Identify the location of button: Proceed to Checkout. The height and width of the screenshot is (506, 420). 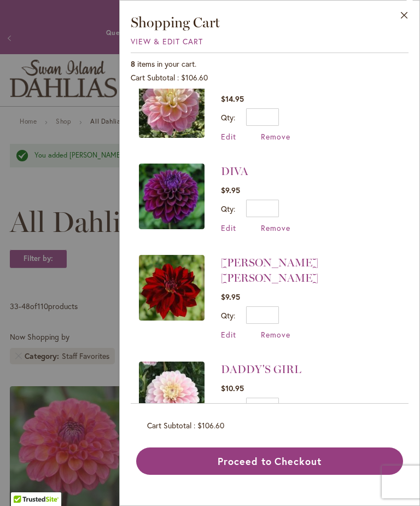
(270, 461).